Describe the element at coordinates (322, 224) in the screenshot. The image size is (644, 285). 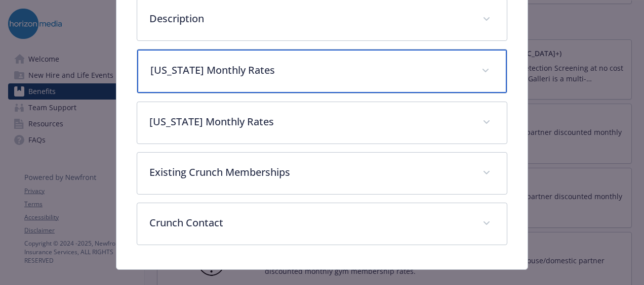
I see `div: Crunch Contact` at that location.